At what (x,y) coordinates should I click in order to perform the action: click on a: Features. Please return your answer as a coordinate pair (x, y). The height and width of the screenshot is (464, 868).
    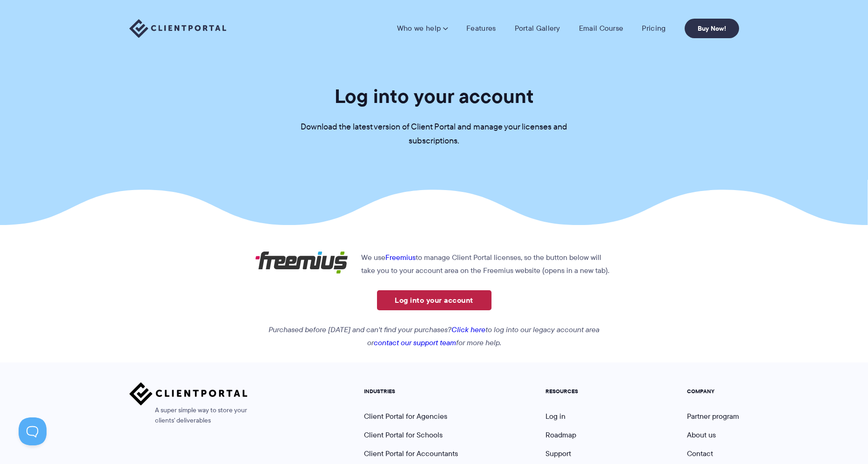
    Looking at the image, I should click on (481, 28).